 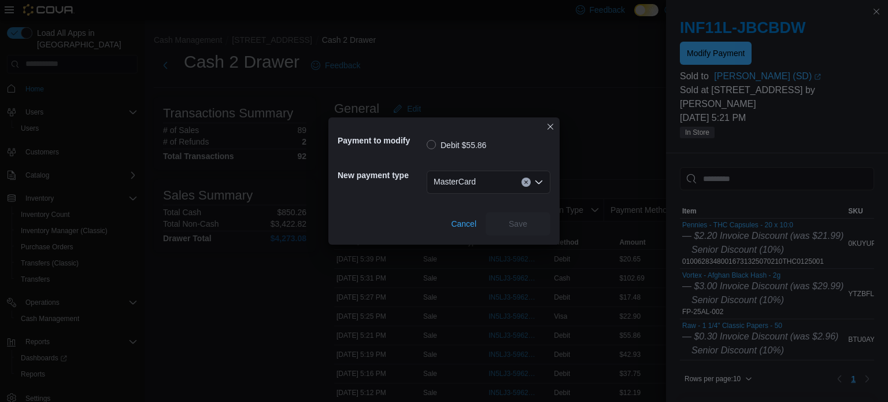 What do you see at coordinates (454, 181) in the screenshot?
I see `span: MasterCard` at bounding box center [454, 181].